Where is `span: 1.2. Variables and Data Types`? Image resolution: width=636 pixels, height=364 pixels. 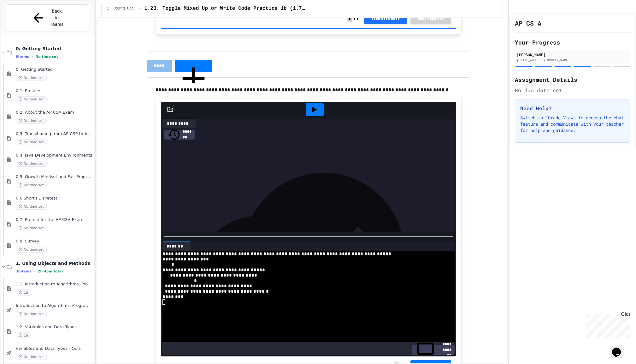
span: 1.2. Variables and Data Types is located at coordinates (54, 327).